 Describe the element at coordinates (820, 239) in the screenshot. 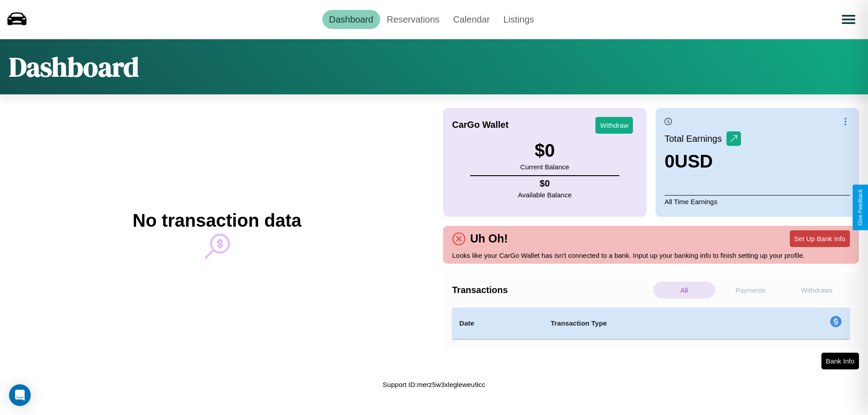

I see `button: Set Up Bank Info` at that location.